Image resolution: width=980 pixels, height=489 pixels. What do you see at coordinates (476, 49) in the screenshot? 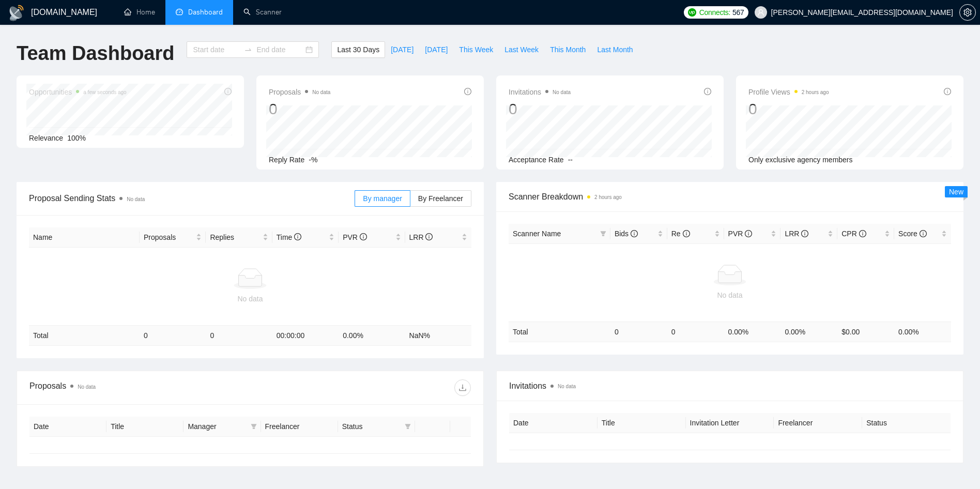
I see `span: This Week` at bounding box center [476, 49].